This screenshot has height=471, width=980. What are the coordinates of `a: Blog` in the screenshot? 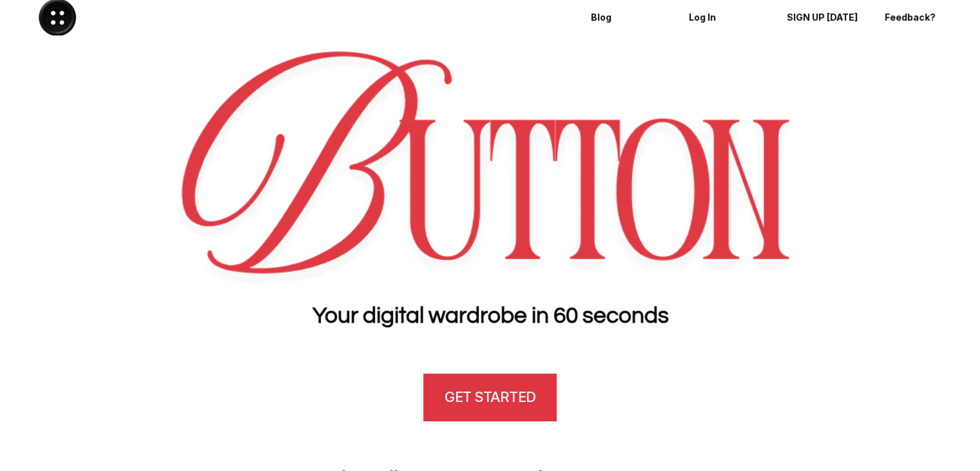 It's located at (628, 18).